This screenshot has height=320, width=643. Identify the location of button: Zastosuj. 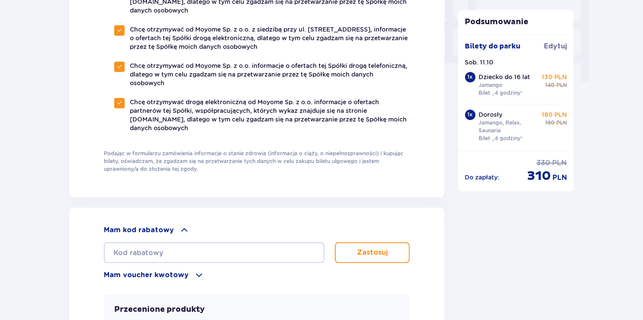
(372, 253).